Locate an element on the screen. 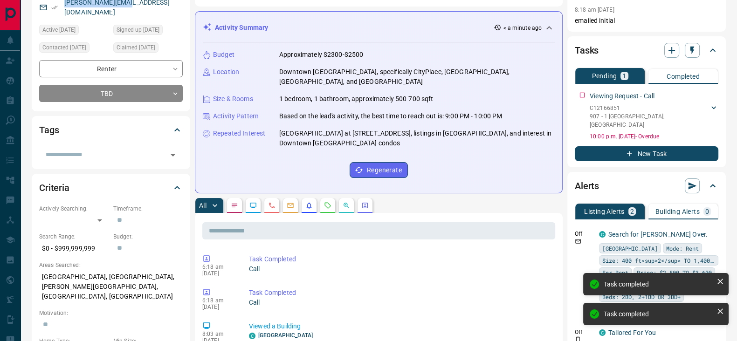 The height and width of the screenshot is (341, 737). h2: Tags is located at coordinates (49, 130).